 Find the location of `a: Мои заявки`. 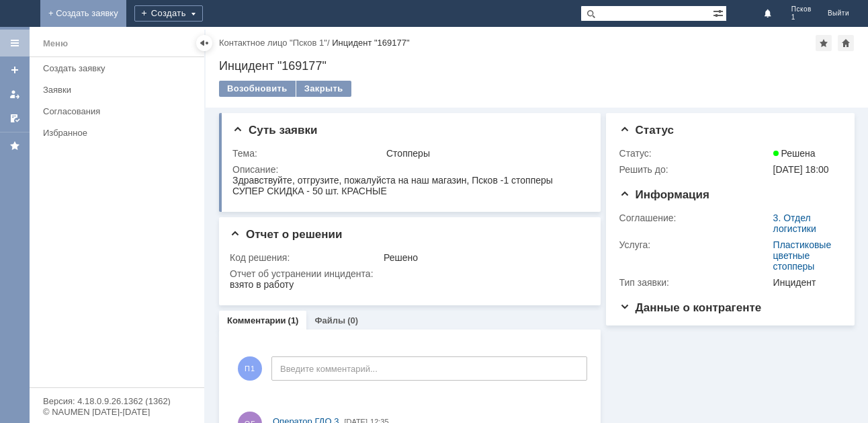

a: Мои заявки is located at coordinates (15, 94).